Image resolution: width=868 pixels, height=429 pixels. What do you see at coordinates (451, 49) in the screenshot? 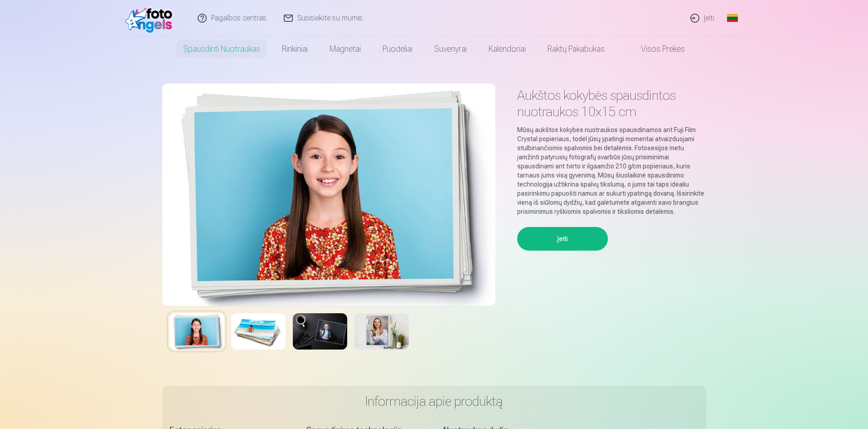
I see `a: Suvenyrai` at bounding box center [451, 49].